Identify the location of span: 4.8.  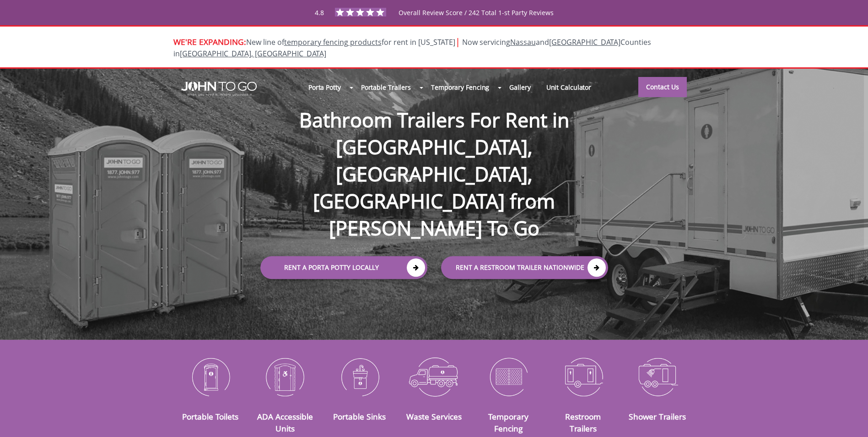
(319, 12).